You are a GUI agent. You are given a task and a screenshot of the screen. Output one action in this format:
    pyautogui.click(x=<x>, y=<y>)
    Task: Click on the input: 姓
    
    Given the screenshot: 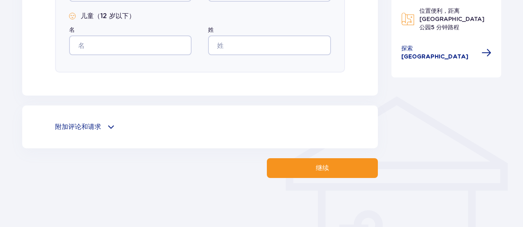 What is the action you would take?
    pyautogui.click(x=269, y=45)
    